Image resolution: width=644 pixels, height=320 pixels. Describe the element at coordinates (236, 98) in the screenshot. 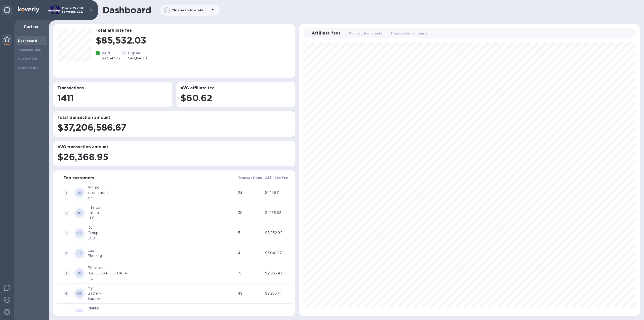

I see `h1: $60.62` at that location.